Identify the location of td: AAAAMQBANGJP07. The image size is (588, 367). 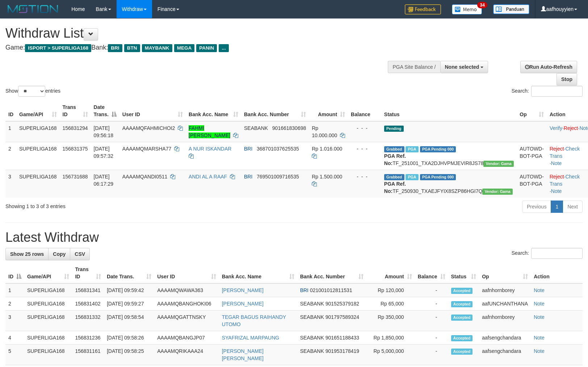
(186, 337).